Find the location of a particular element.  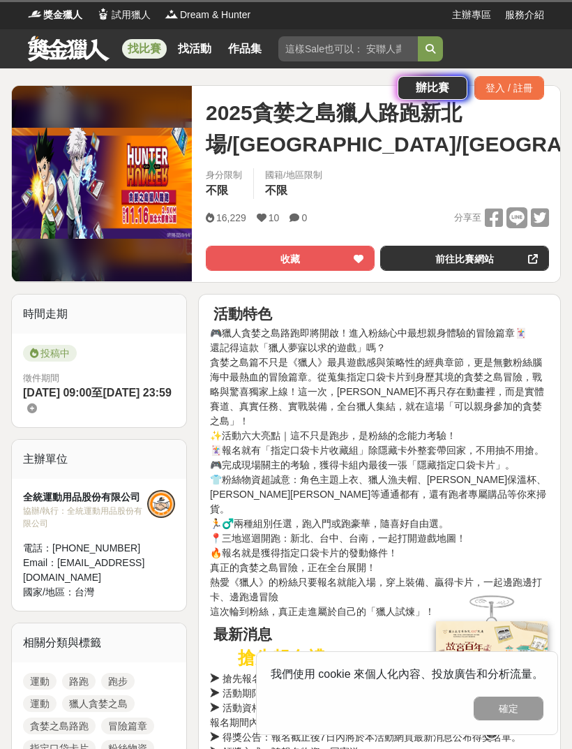

a: 路跑 is located at coordinates (79, 681).